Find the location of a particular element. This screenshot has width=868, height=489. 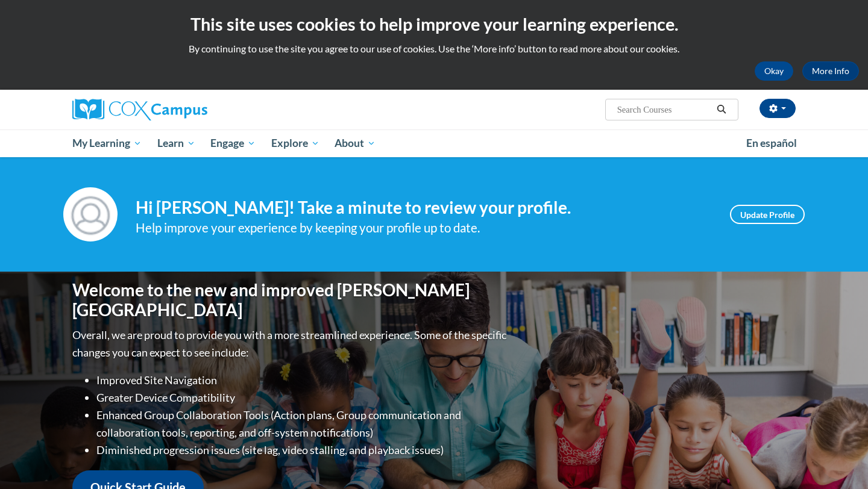

img: Profile Image is located at coordinates (90, 214).